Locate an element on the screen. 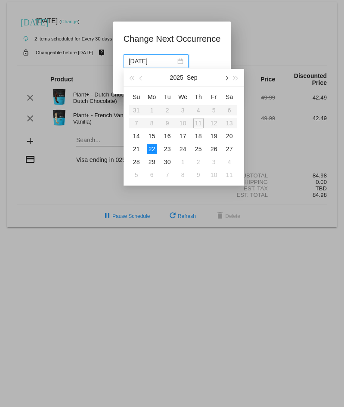  div: 28 is located at coordinates (137, 162).